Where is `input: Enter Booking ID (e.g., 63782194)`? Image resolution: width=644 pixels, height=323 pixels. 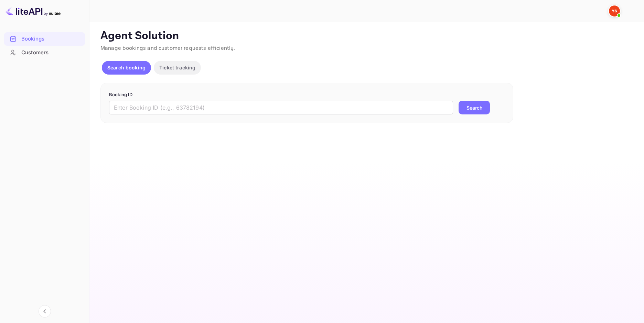
input: Enter Booking ID (e.g., 63782194) is located at coordinates (281, 108).